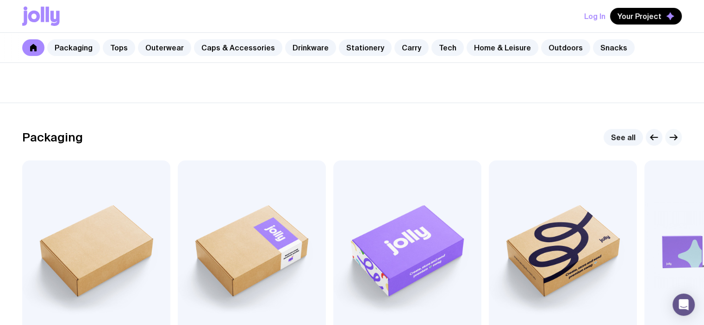 Image resolution: width=704 pixels, height=325 pixels. Describe the element at coordinates (238, 48) in the screenshot. I see `a: Caps & Accessories` at that location.